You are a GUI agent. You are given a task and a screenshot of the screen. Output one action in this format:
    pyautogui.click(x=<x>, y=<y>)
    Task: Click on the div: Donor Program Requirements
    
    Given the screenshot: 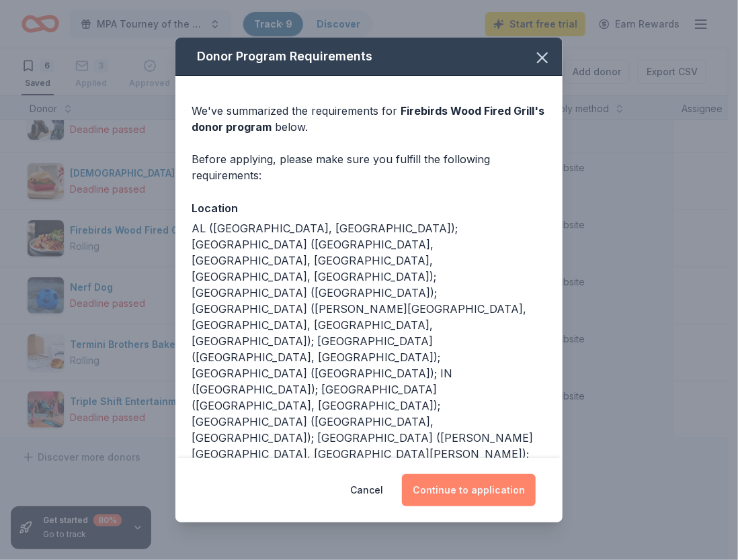 What is the action you would take?
    pyautogui.click(x=369, y=56)
    